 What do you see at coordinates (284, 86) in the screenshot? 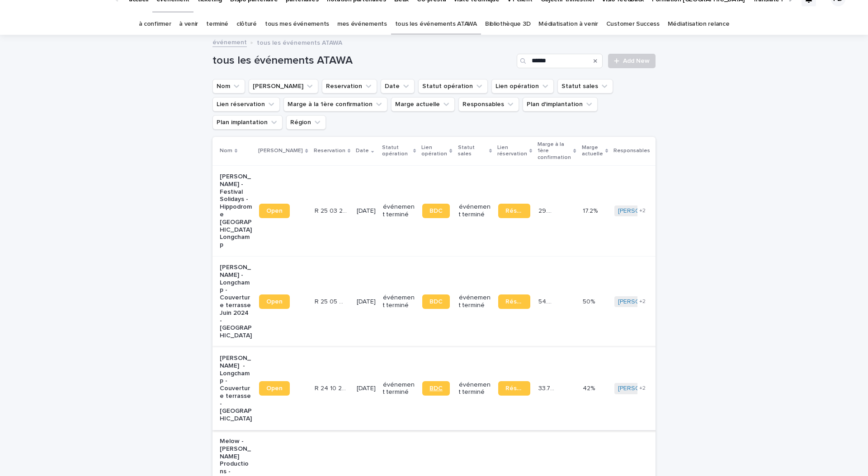
I see `button: Lien Stacker` at bounding box center [284, 86].